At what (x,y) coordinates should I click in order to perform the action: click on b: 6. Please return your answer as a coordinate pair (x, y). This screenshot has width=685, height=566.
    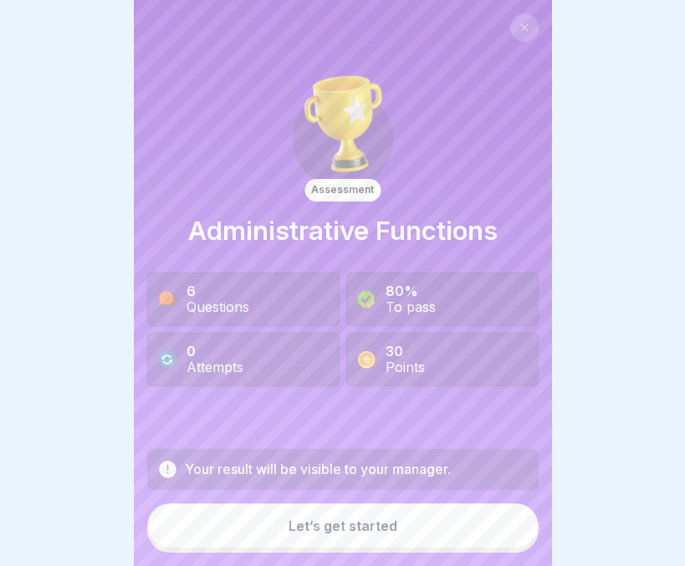
    Looking at the image, I should click on (191, 291).